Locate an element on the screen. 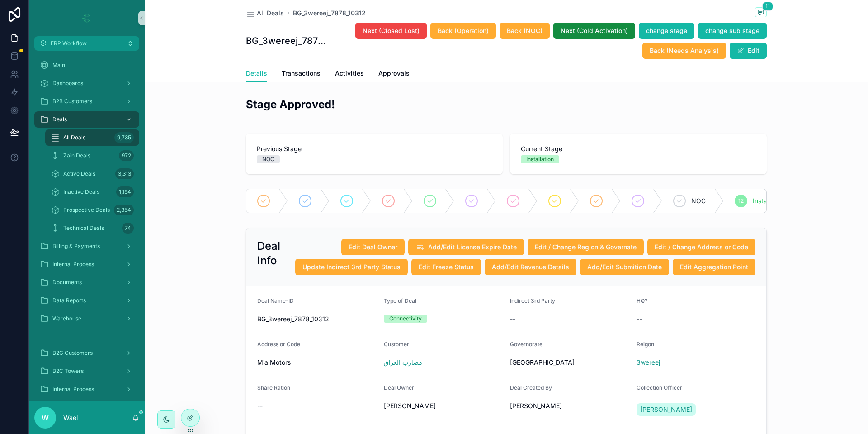 This screenshot has width=868, height=434. span: BG_3wereej_7878_10312 is located at coordinates (329, 13).